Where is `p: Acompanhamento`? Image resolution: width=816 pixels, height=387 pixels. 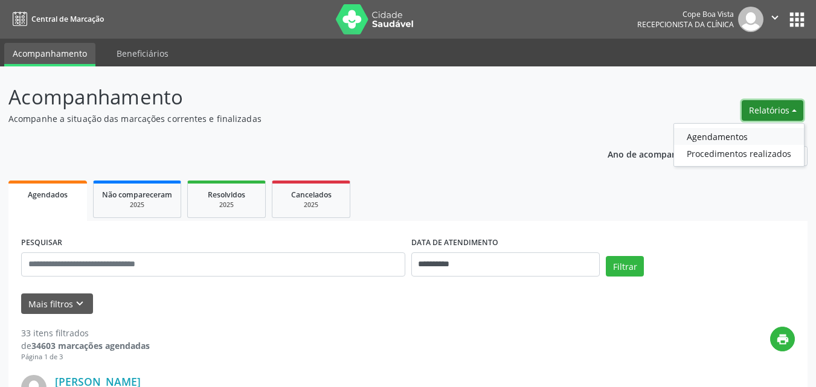
p: Acompanhamento is located at coordinates (288, 97).